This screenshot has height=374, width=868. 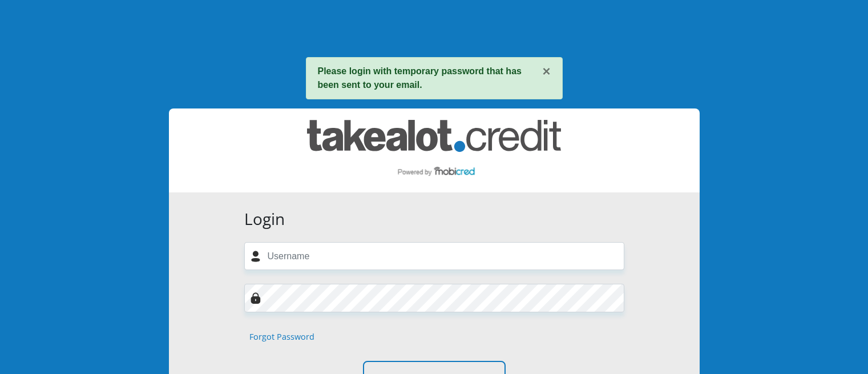 I want to click on img: user-icon image, so click(x=256, y=256).